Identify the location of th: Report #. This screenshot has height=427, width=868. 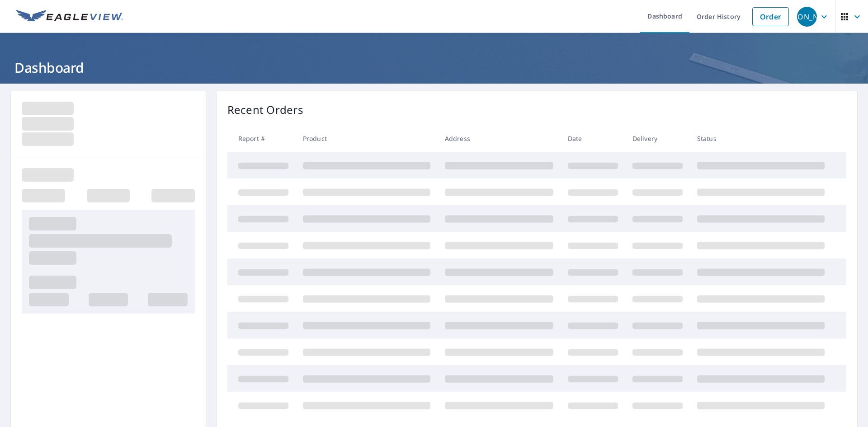
(261, 138).